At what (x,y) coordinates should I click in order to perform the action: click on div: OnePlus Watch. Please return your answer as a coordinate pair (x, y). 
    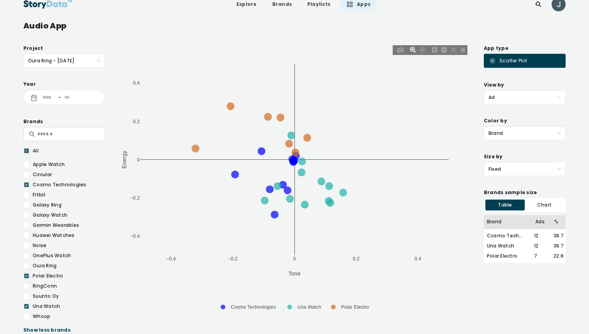
    Looking at the image, I should click on (67, 256).